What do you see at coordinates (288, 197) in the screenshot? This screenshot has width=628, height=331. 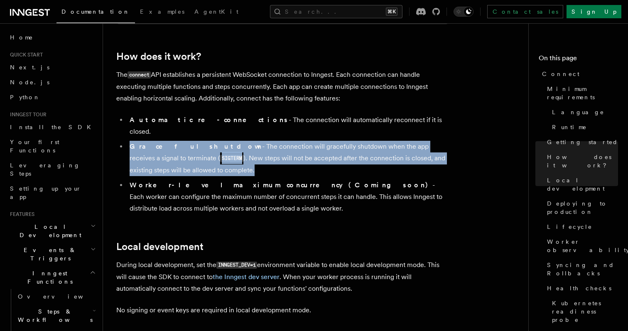 I see `li: - Each worker can configure the maximum number of concurrent steps it can handle. This allows Inn...` at bounding box center [288, 197].